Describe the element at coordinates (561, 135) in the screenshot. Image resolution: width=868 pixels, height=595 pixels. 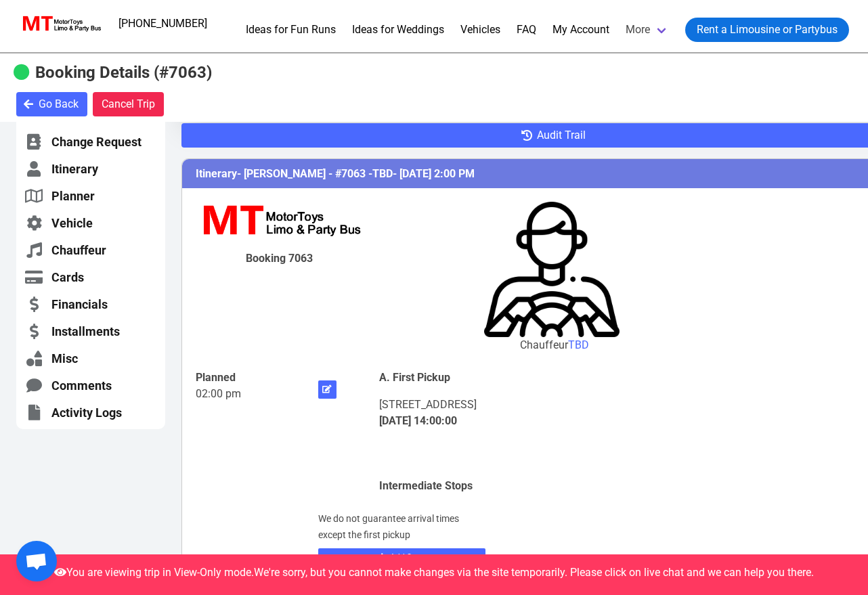
I see `span: Audit Trail` at that location.